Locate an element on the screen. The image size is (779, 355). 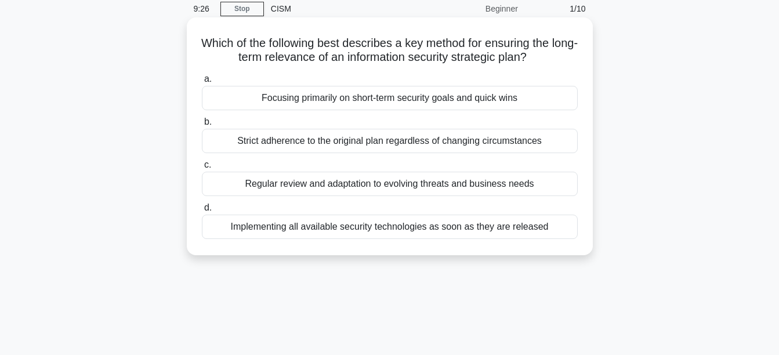
h5: Which of the following best describes a key method for ensuring the long-term relevance of an inf... is located at coordinates (390, 50).